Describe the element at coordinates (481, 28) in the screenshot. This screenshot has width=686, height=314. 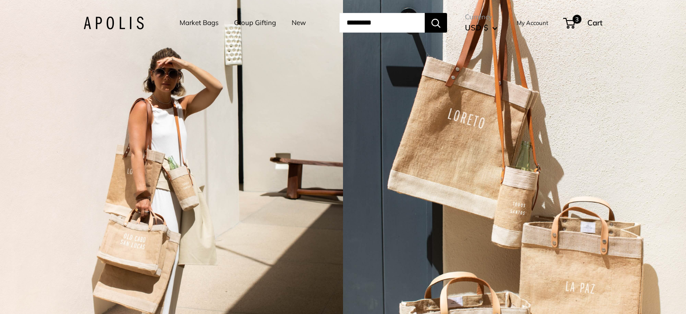
I see `button: USD $` at that location.